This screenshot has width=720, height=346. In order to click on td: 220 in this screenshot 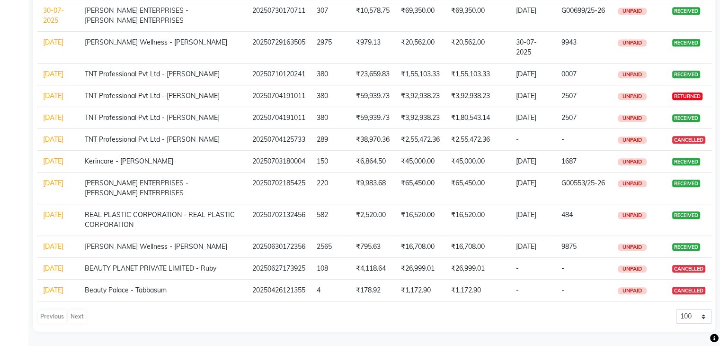, I will do `click(331, 188)`.